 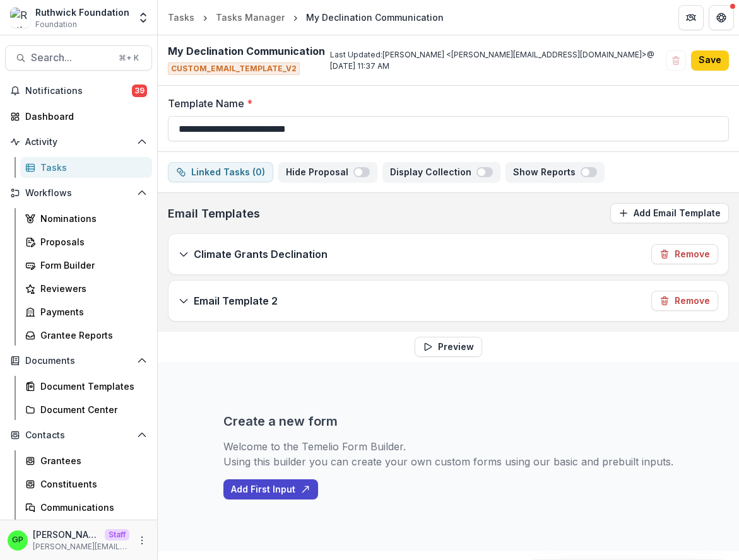 What do you see at coordinates (449, 301) in the screenshot?
I see `div: Email Template 2Remove` at bounding box center [449, 301].